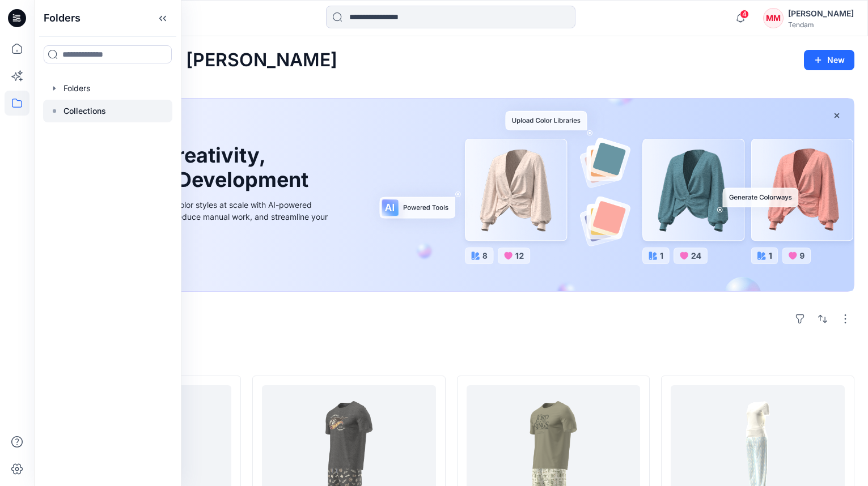 Image resolution: width=868 pixels, height=486 pixels. What do you see at coordinates (774, 18) in the screenshot?
I see `div: MM` at bounding box center [774, 18].